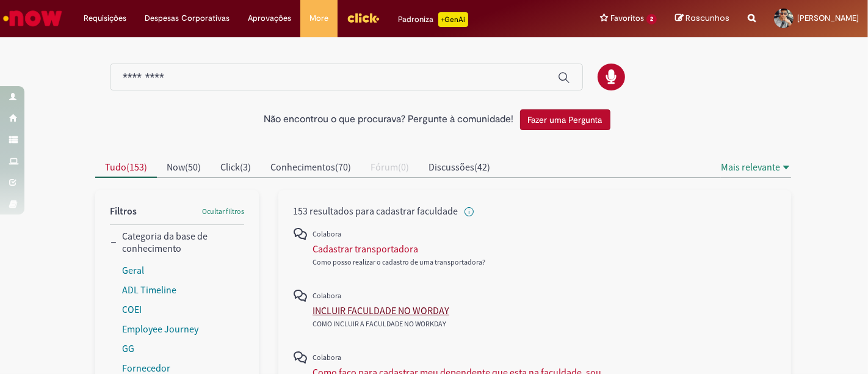 Image resolution: width=868 pixels, height=374 pixels. Describe the element at coordinates (566, 119) in the screenshot. I see `button: Fazer uma Pergunta` at that location.